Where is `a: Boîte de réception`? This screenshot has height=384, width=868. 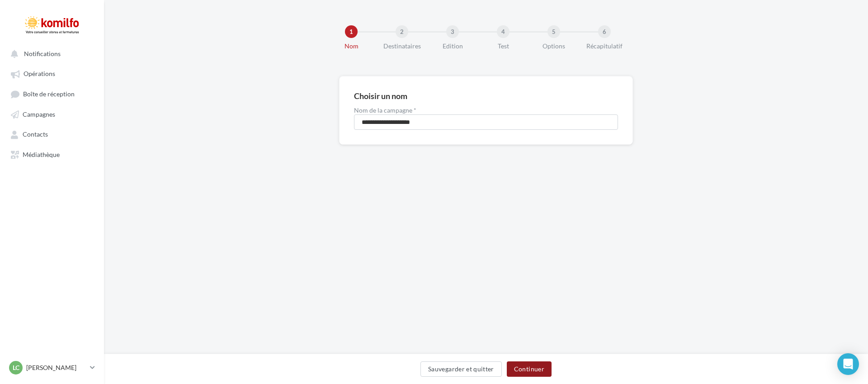
a: Boîte de réception is located at coordinates (52, 94).